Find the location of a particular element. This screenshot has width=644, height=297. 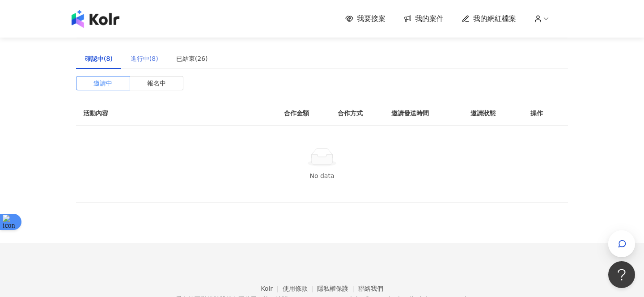

th: 邀請狀態 is located at coordinates (493, 113).